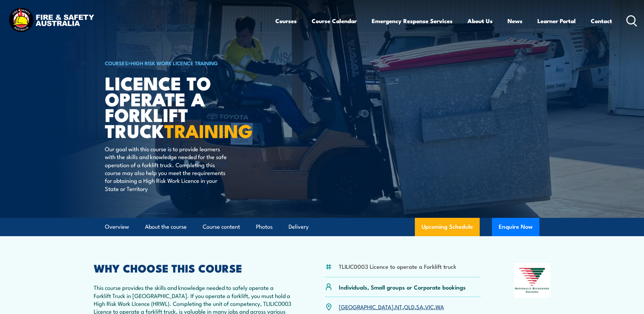  I want to click on a: About the course, so click(166, 227).